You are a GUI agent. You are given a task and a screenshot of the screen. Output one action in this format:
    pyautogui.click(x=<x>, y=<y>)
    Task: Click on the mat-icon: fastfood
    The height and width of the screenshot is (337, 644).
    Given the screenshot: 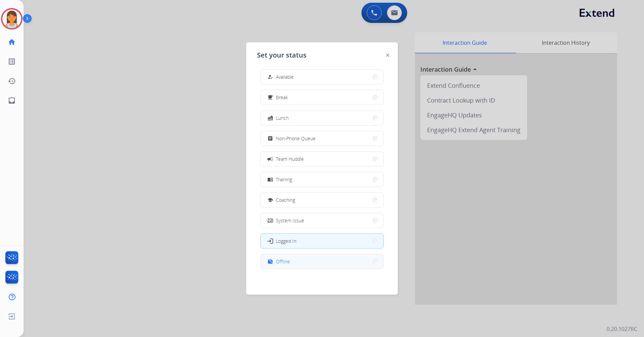 What is the action you would take?
    pyautogui.click(x=270, y=118)
    